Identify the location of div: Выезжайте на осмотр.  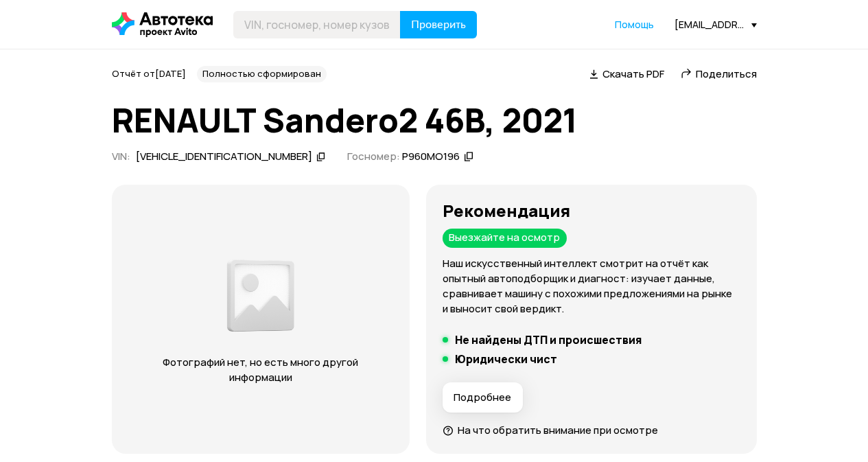
(504, 238).